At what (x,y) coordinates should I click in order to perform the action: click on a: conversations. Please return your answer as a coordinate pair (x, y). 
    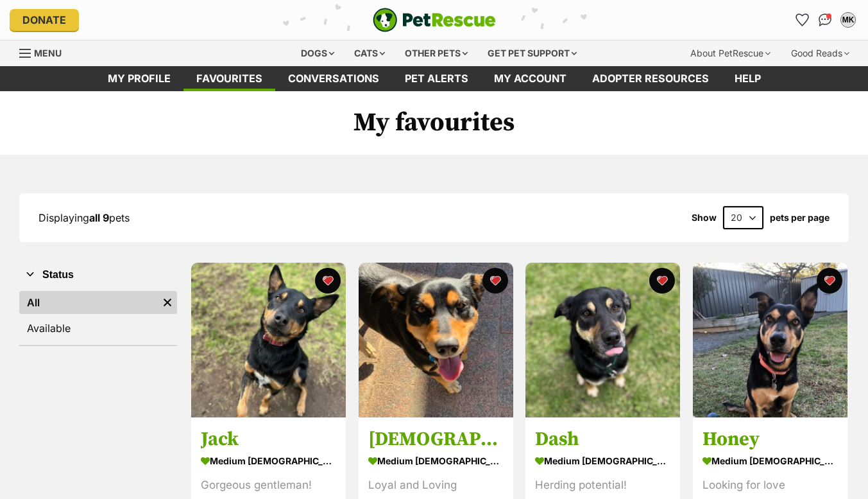
    Looking at the image, I should click on (334, 78).